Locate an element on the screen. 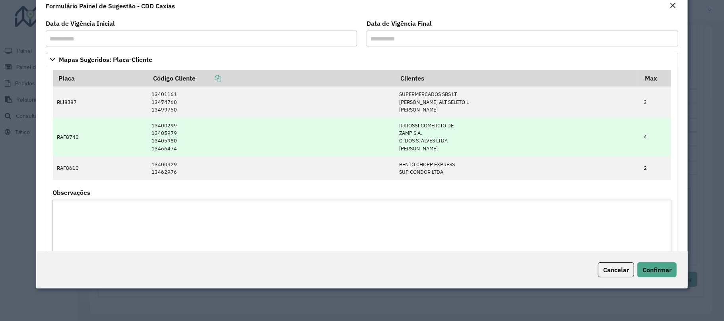 The height and width of the screenshot is (321, 724). a: Copiar is located at coordinates (208, 78).